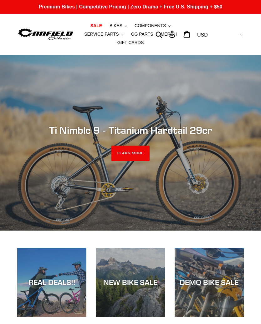 The height and width of the screenshot is (324, 261). Describe the element at coordinates (101, 34) in the screenshot. I see `span: SERVICE PARTS` at that location.